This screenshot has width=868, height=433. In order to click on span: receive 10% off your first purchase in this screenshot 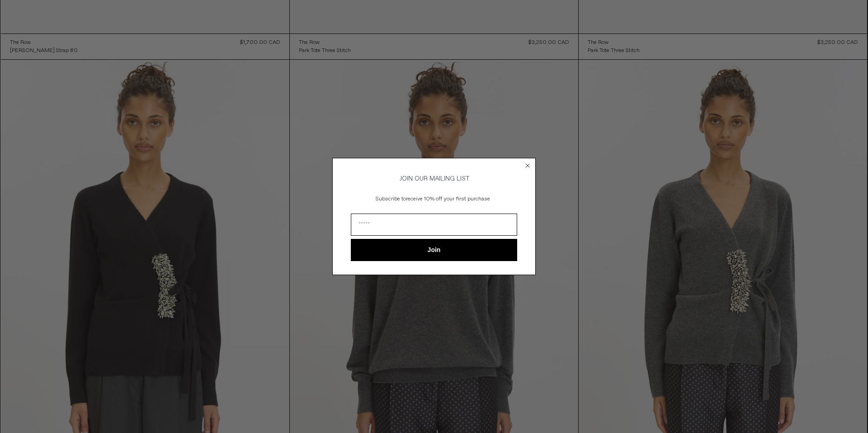, I will do `click(448, 199)`.